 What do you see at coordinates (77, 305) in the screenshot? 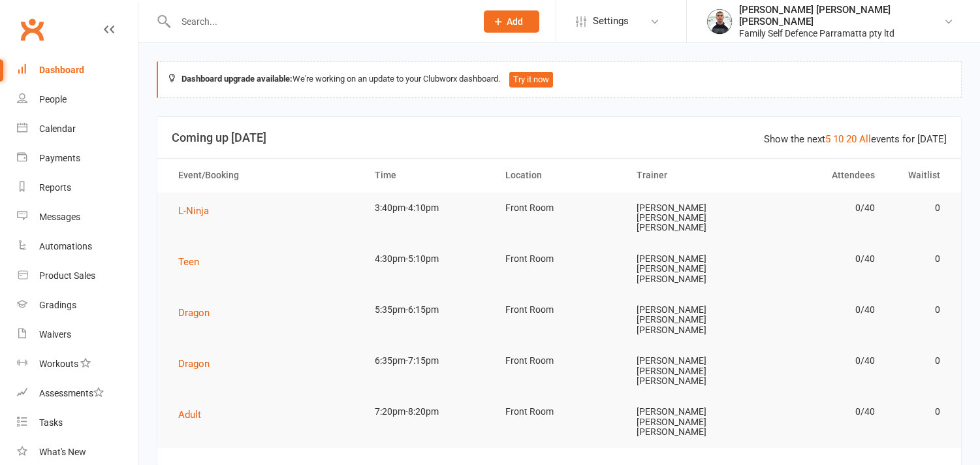
I see `a: Gradings` at bounding box center [77, 305].